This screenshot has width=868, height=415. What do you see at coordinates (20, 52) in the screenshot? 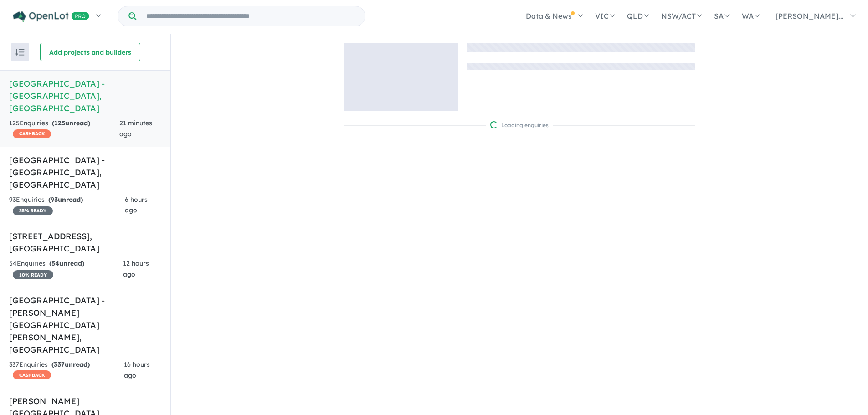
I see `img: sort.svg` at bounding box center [20, 52].